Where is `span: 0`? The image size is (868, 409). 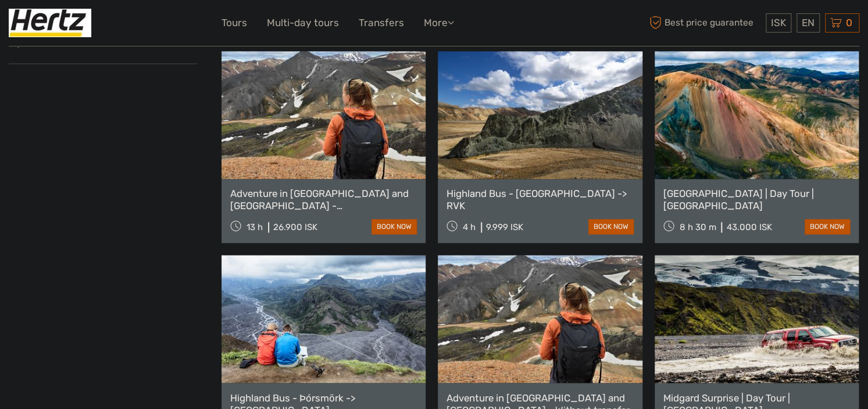
span: 0 is located at coordinates (849, 22).